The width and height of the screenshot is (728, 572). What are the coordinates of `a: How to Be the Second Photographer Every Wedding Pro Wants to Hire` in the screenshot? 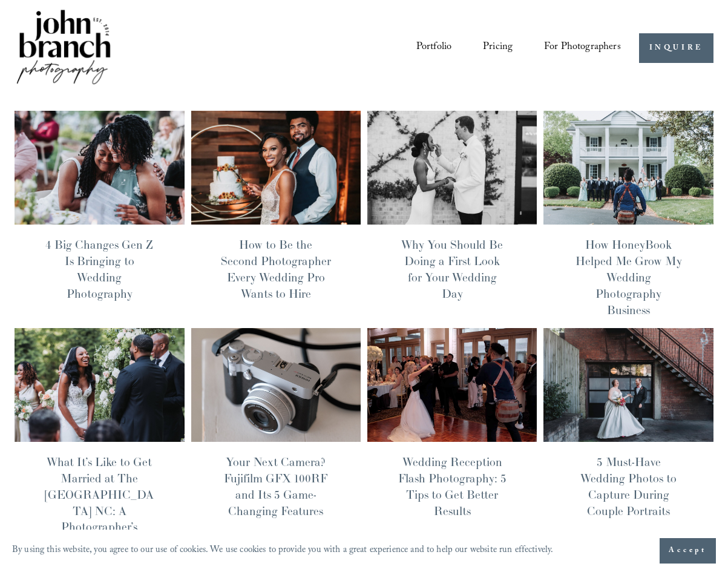 It's located at (276, 269).